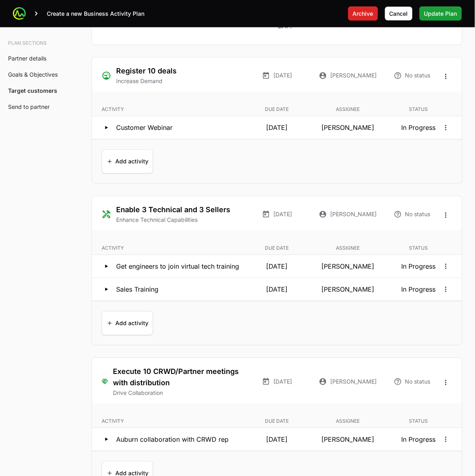  What do you see at coordinates (96, 14) in the screenshot?
I see `p: Create a new Business Activity Plan` at bounding box center [96, 14].